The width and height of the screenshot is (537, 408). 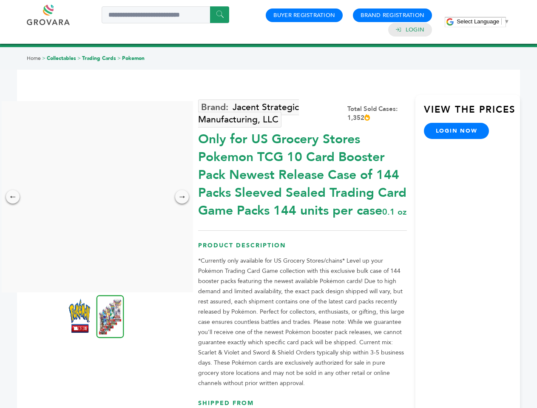 I want to click on a: Brand Registration, so click(x=393, y=15).